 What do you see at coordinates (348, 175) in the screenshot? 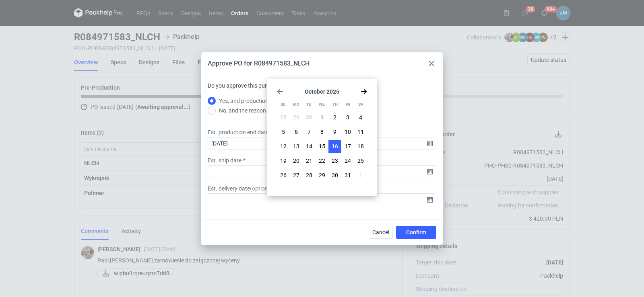
I see `span: 31` at bounding box center [348, 175].